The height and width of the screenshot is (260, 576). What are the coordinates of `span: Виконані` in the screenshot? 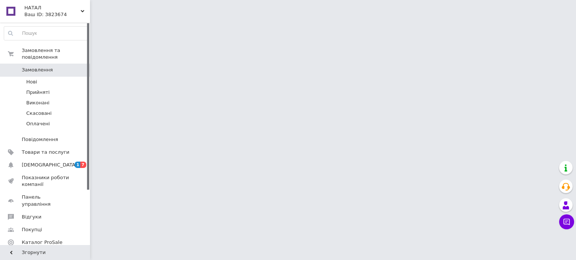 It's located at (38, 103).